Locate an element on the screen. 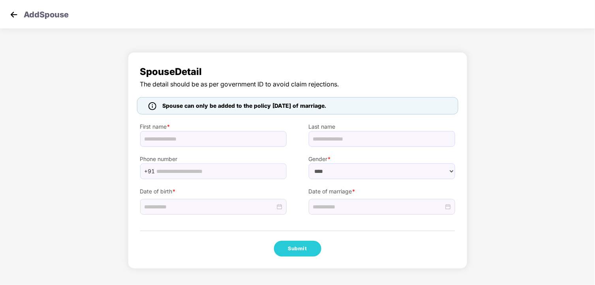  label: Date of birth is located at coordinates (213, 192).